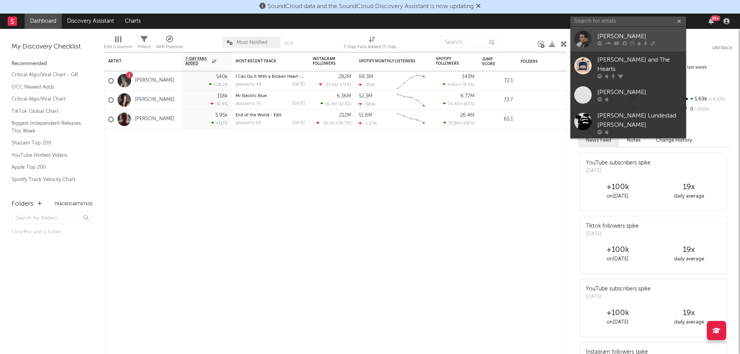  I want to click on span: +4.53 %, so click(716, 99).